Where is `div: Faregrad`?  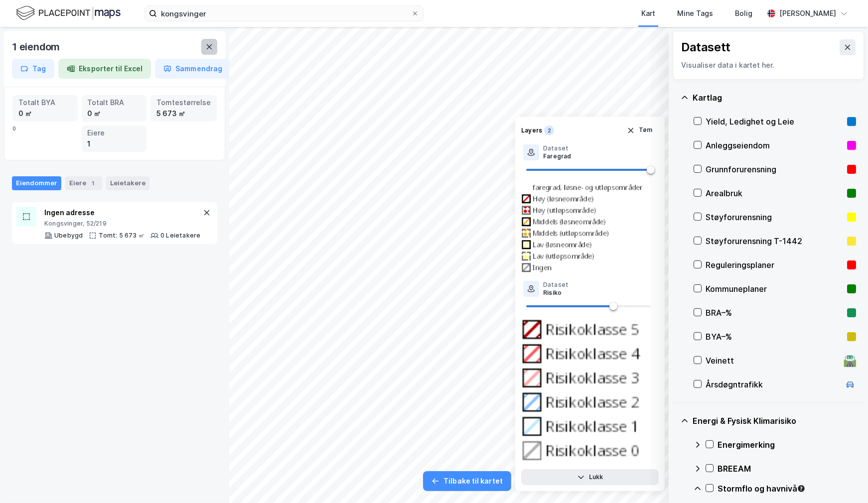
div: Faregrad is located at coordinates (557, 156).